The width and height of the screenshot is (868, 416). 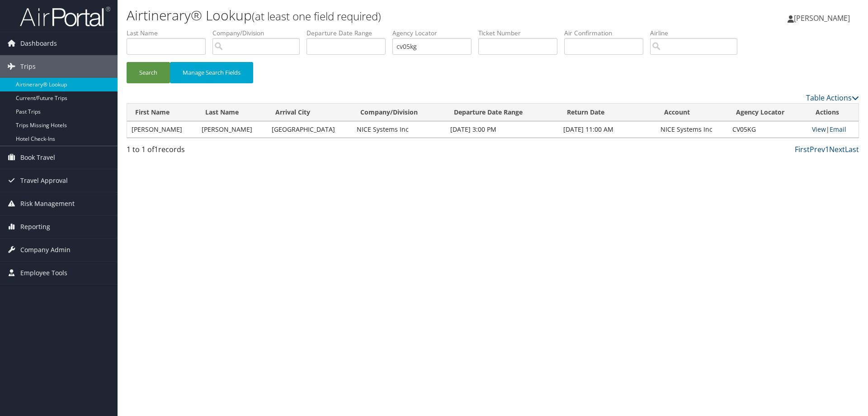 What do you see at coordinates (818, 149) in the screenshot?
I see `a: Prev` at bounding box center [818, 149].